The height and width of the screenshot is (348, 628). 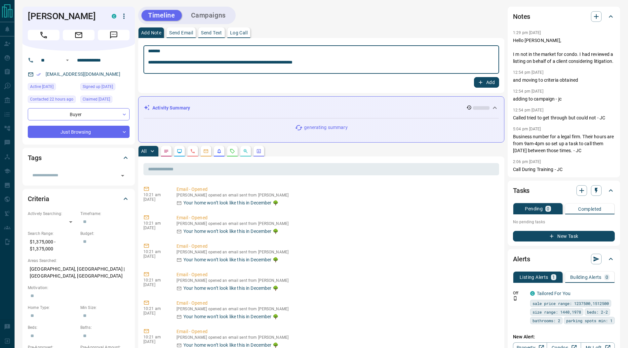 What do you see at coordinates (597, 312) in the screenshot?
I see `span: beds: 2-2` at bounding box center [597, 312].